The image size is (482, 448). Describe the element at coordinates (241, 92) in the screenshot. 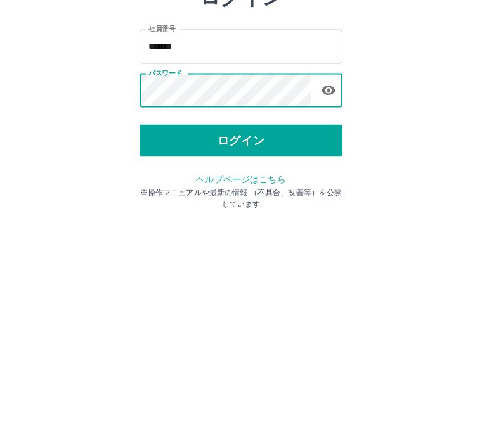

I see `h2: ログイン` at that location.